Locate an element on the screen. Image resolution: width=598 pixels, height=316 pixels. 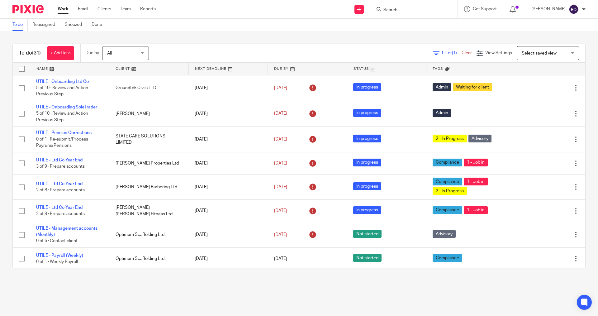
img: svg%3E is located at coordinates (573, 9).